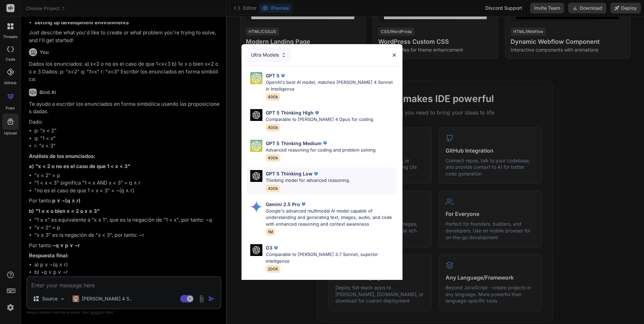 The width and height of the screenshot is (644, 324). I want to click on p: GPT 5 Thinking High, so click(290, 113).